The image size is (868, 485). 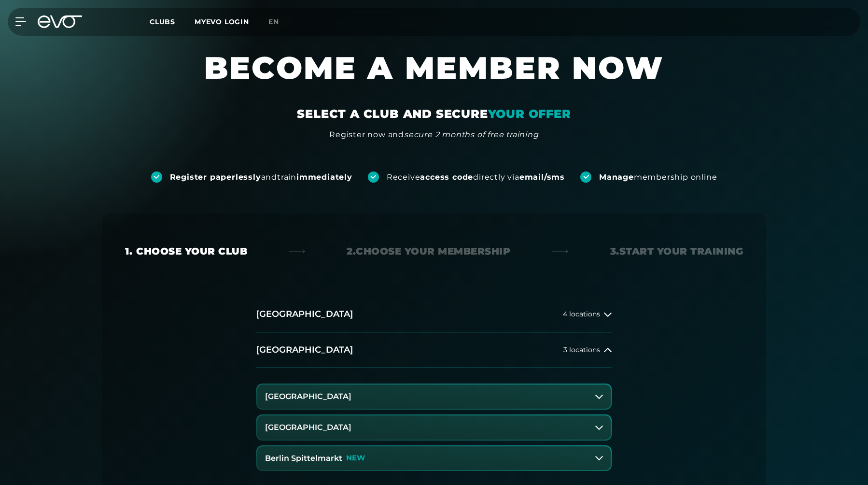 I want to click on font: membership online, so click(x=675, y=177).